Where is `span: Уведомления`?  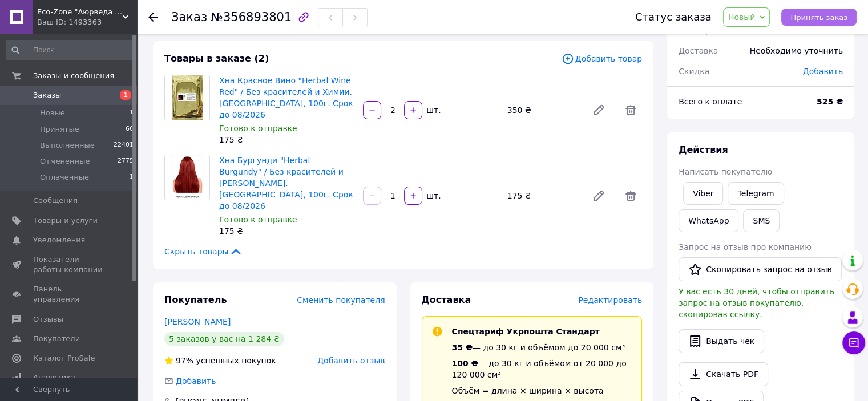
span: Уведомления is located at coordinates (59, 240).